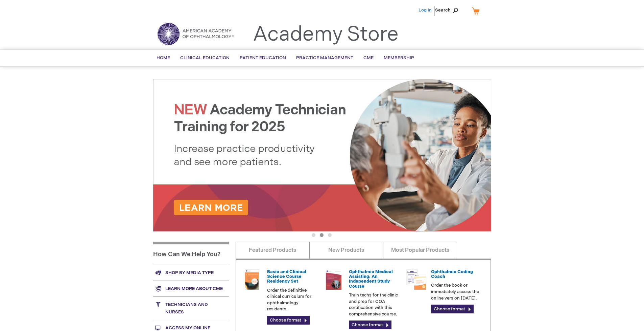 Image resolution: width=644 pixels, height=331 pixels. What do you see at coordinates (191, 308) in the screenshot?
I see `a: Technicians and nurses` at bounding box center [191, 308].